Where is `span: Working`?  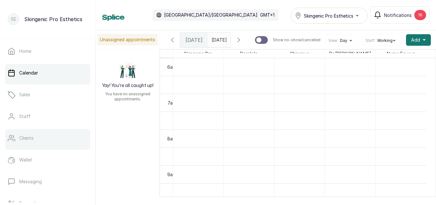
span: Working is located at coordinates (385, 41).